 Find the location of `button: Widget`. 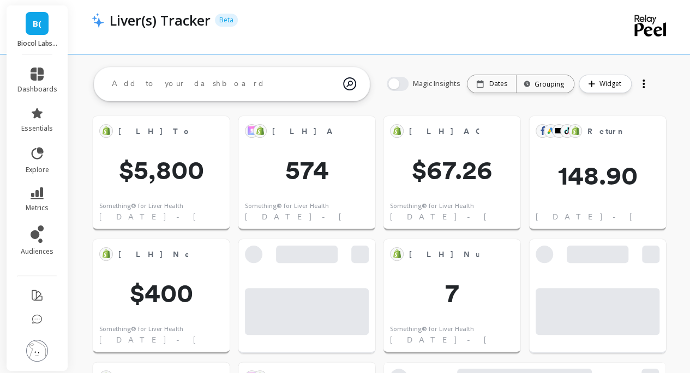

button: Widget is located at coordinates (605, 84).